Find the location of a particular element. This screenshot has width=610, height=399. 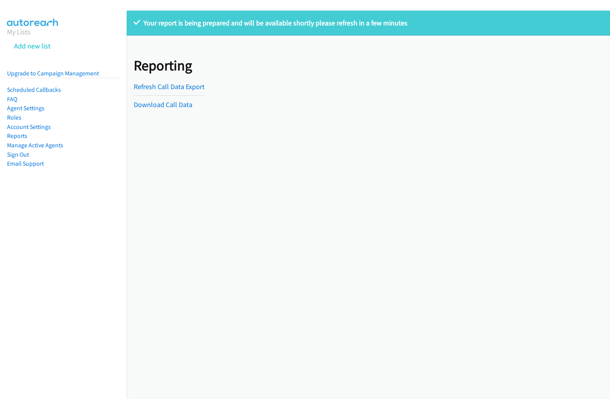

a: Email Support is located at coordinates (25, 163).